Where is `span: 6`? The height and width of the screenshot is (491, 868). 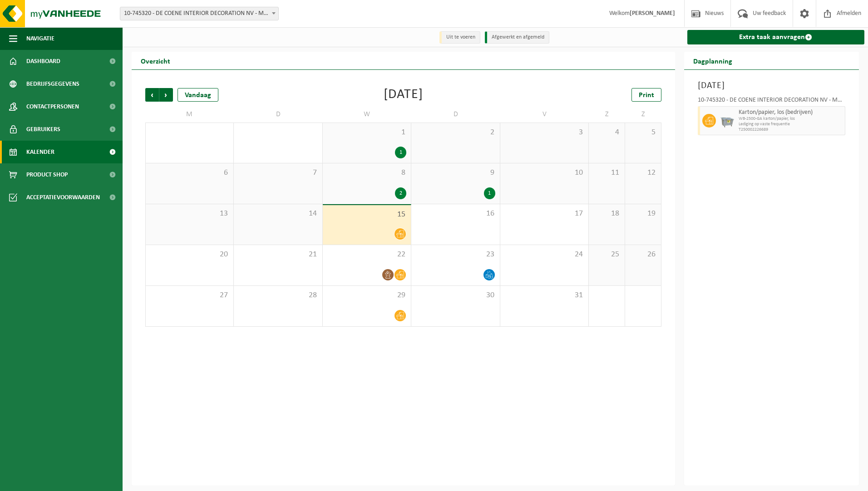 span: 6 is located at coordinates (189, 173).